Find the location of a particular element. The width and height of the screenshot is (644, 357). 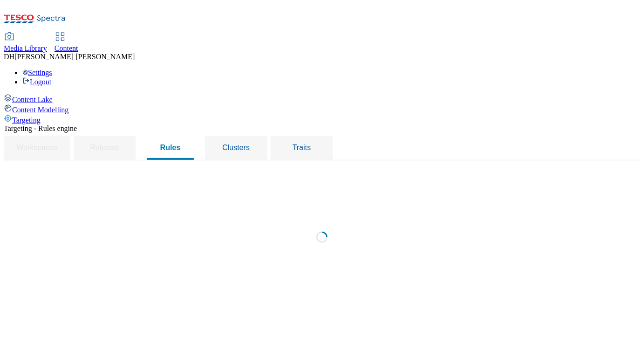

a: Targeting is located at coordinates (322, 119).